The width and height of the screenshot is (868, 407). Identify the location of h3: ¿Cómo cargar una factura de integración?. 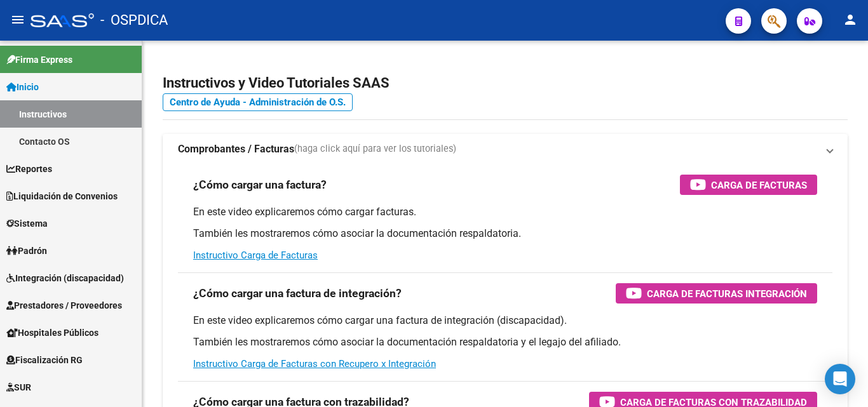
(298, 294).